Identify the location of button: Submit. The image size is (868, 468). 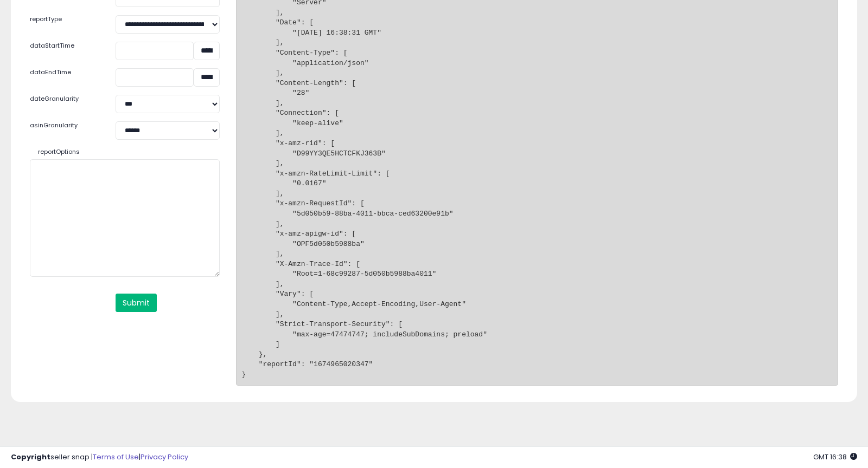
(136, 303).